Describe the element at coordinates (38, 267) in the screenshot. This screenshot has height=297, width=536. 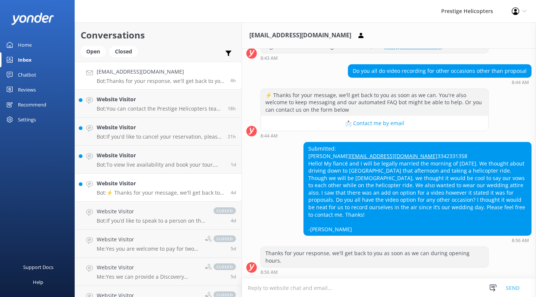
I see `div: Support Docs` at that location.